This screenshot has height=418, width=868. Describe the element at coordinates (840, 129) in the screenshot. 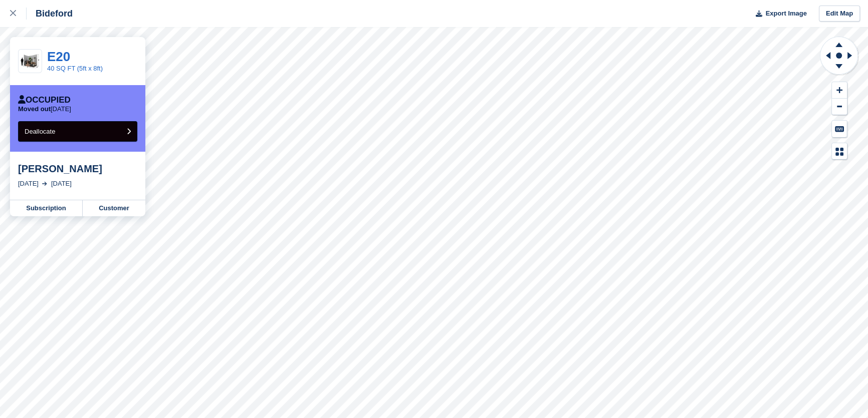

I see `button: Keyboard Shortcuts` at that location.